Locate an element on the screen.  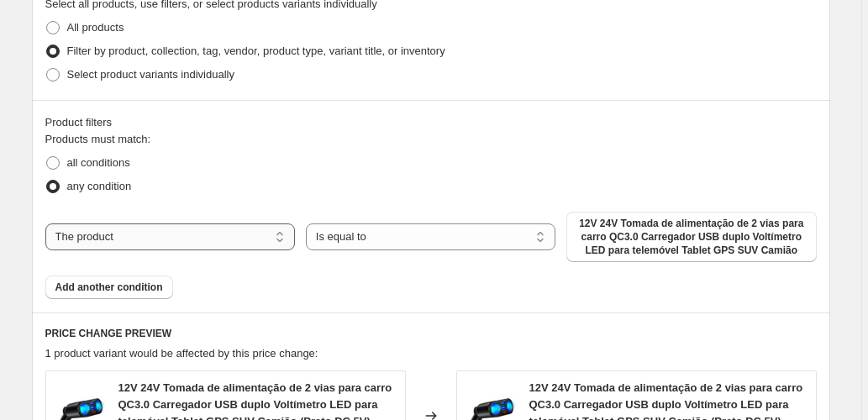
span: Products must match: is located at coordinates (98, 139).